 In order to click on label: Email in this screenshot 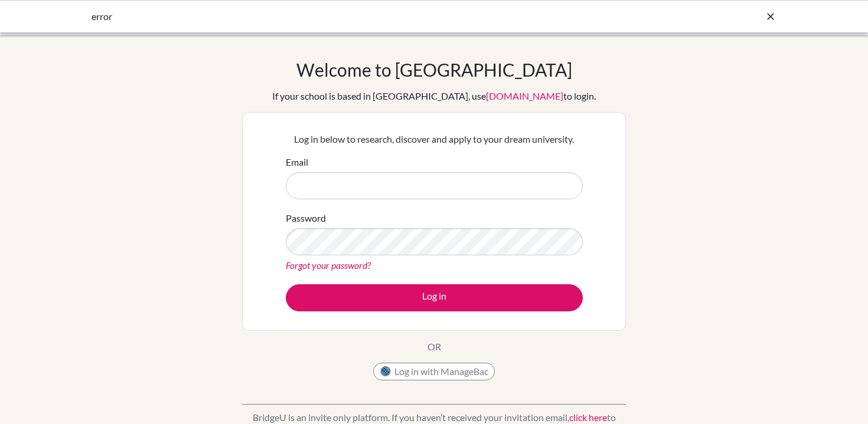, I will do `click(297, 162)`.